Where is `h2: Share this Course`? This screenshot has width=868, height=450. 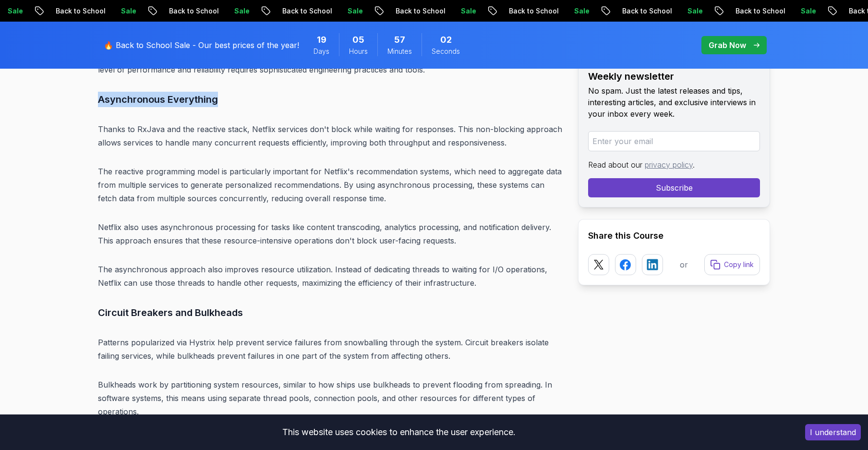 h2: Share this Course is located at coordinates (674, 236).